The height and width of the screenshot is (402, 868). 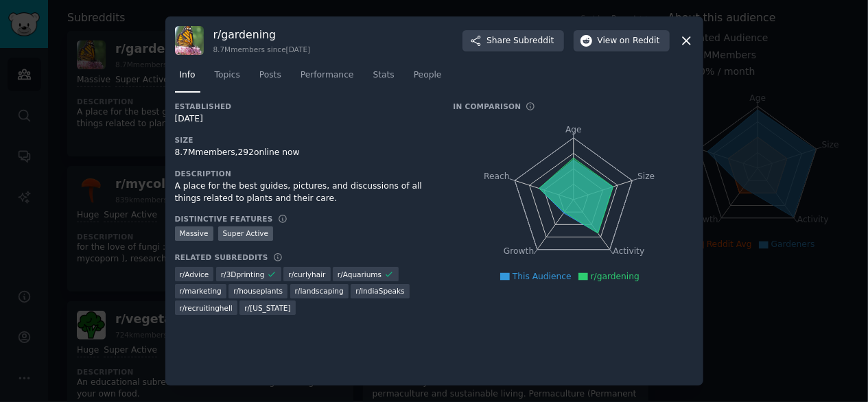 What do you see at coordinates (245, 233) in the screenshot?
I see `div: Super Active` at bounding box center [245, 233].